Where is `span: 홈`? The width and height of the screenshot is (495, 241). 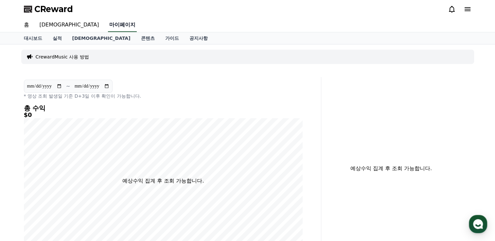 span: 홈 is located at coordinates (23, 200).